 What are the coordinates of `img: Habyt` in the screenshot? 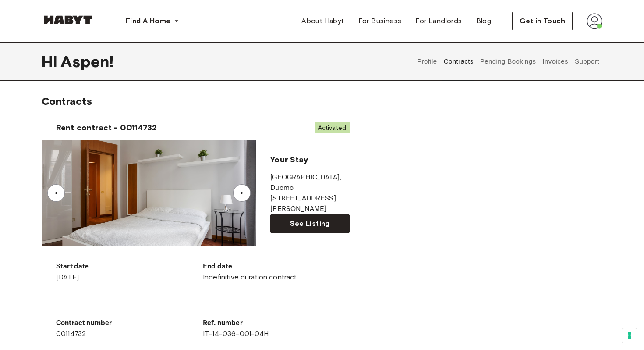 It's located at (68, 20).